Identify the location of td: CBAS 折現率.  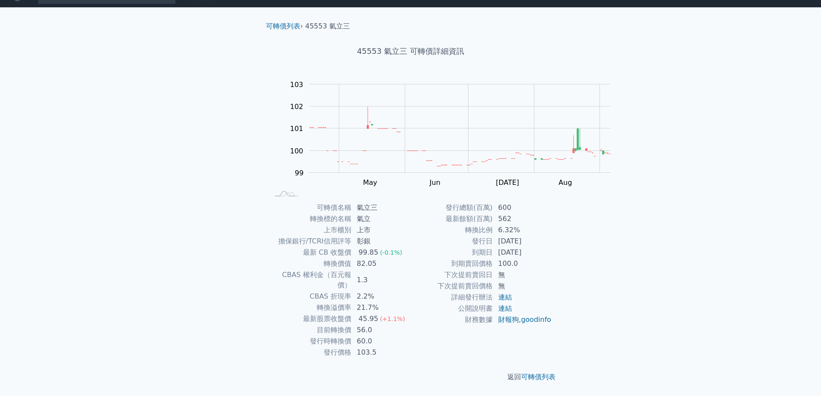
(310, 297).